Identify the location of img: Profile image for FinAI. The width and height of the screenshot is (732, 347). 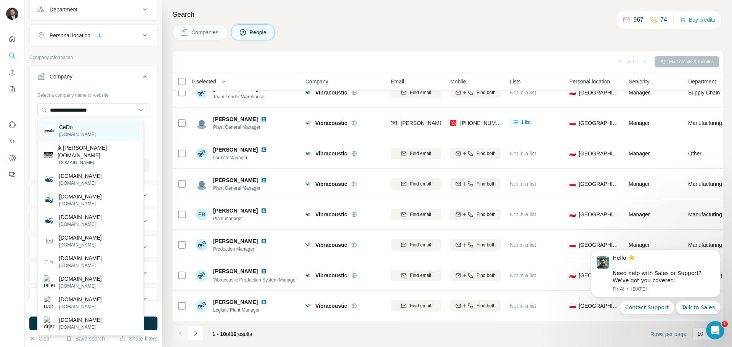
(23, 20).